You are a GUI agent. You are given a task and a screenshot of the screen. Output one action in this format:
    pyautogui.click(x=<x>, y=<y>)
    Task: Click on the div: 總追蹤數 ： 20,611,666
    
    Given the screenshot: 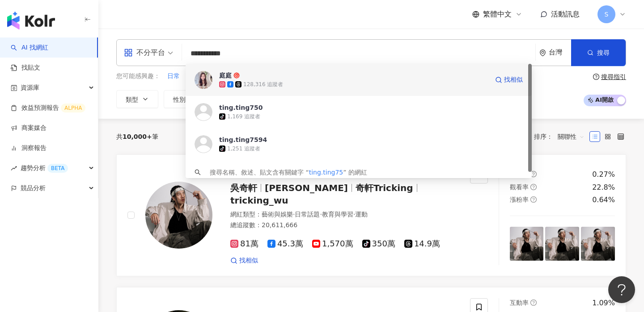 What is the action you would take?
    pyautogui.click(x=345, y=225)
    